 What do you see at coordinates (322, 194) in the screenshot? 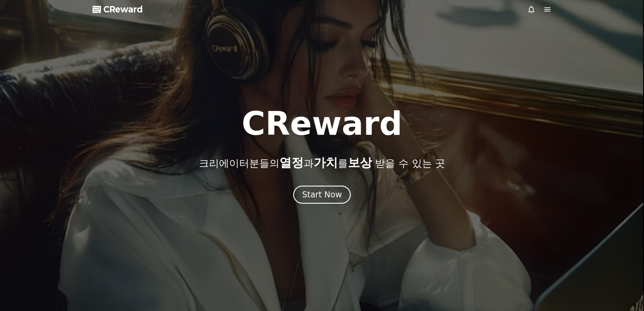
I see `div: Start Now` at bounding box center [322, 194].